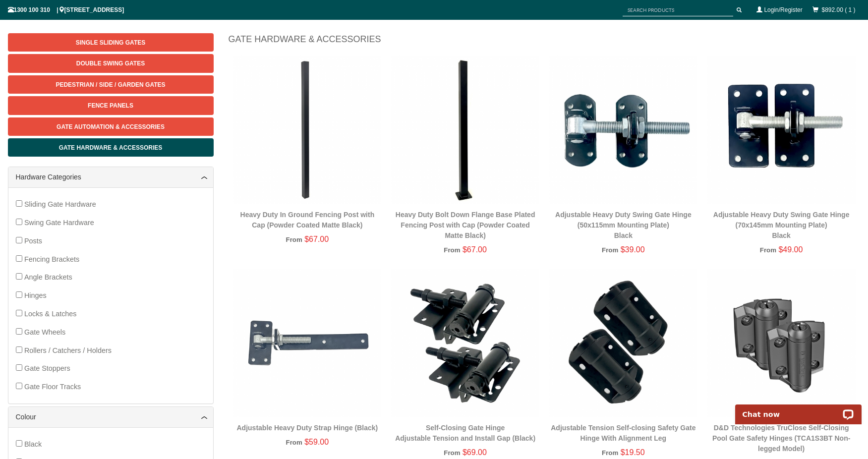 The width and height of the screenshot is (868, 459). Describe the element at coordinates (111, 85) in the screenshot. I see `a: Pedestrian / Side / Garden Gates` at that location.